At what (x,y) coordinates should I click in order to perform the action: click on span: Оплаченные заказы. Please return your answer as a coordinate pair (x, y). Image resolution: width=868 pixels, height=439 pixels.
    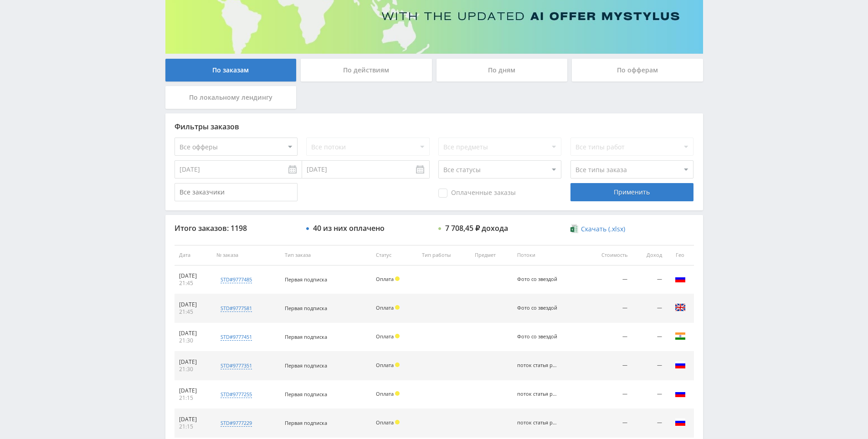
    Looking at the image, I should click on (477, 193).